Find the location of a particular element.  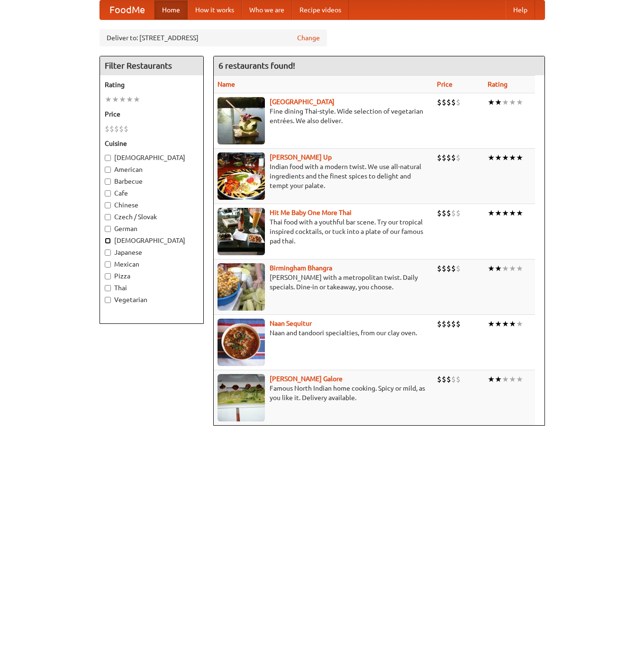

input: Cafe is located at coordinates (108, 193).